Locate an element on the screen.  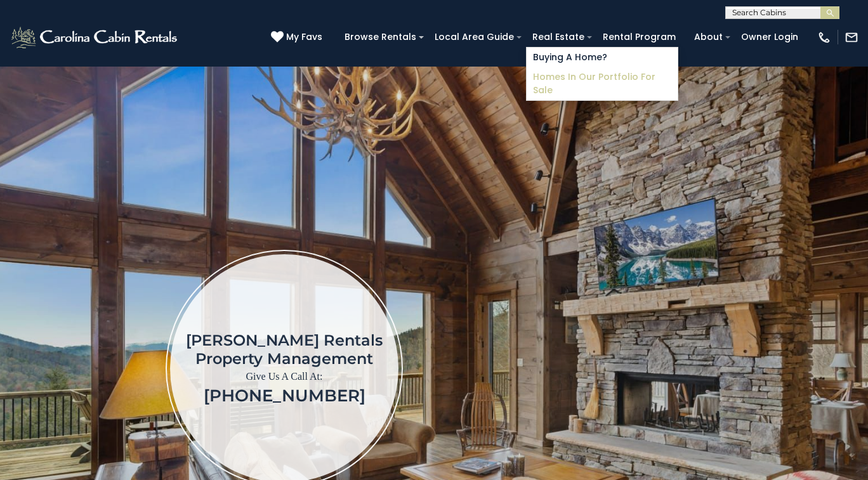
a: Local Area Guide is located at coordinates (473, 37).